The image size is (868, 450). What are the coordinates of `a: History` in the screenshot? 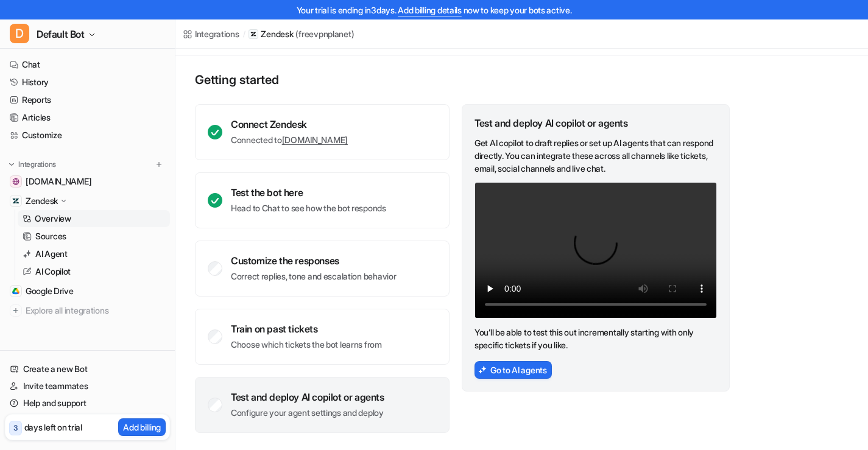 It's located at (87, 82).